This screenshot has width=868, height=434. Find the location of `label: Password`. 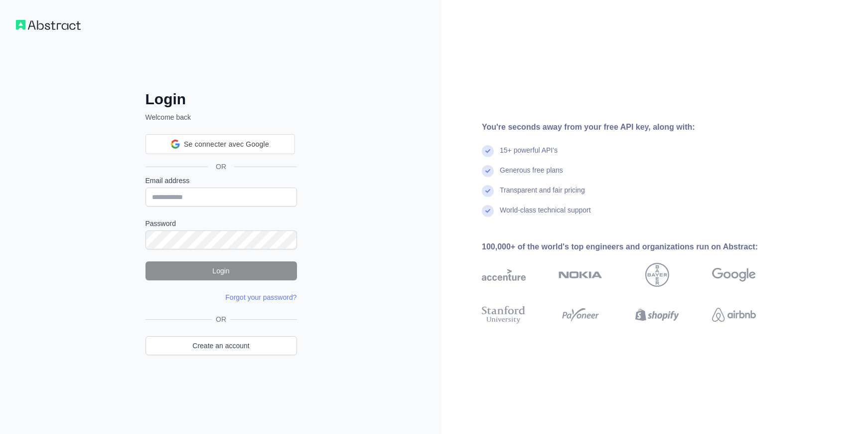

label: Password is located at coordinates (221, 223).